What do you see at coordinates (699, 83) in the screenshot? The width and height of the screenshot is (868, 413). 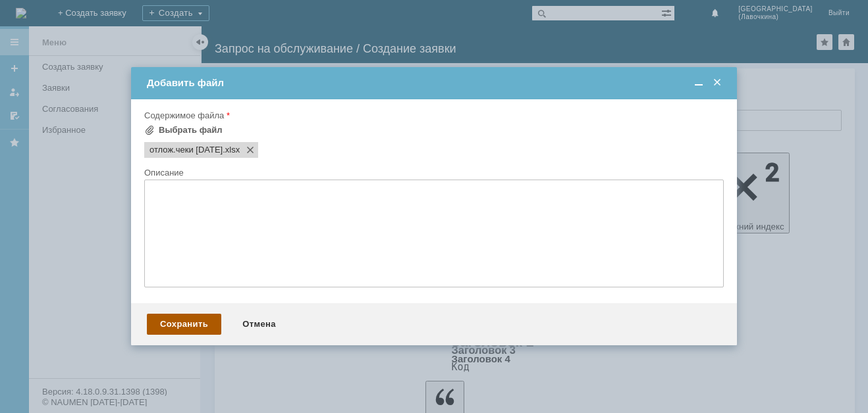 I see `span: Свернуть (Ctrl + M)` at bounding box center [699, 83].